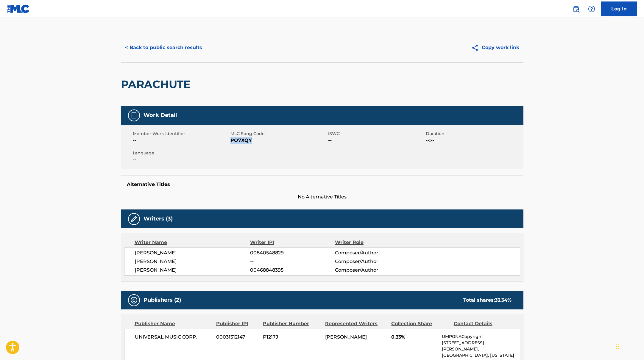 This screenshot has height=360, width=644. What do you see at coordinates (629, 346) in the screenshot?
I see `div: Chat Widget` at bounding box center [629, 346].